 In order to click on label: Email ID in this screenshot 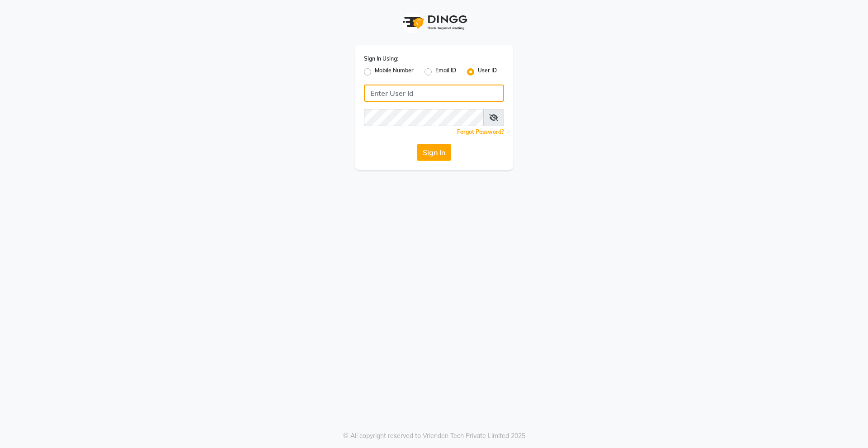, I will do `click(446, 72)`.